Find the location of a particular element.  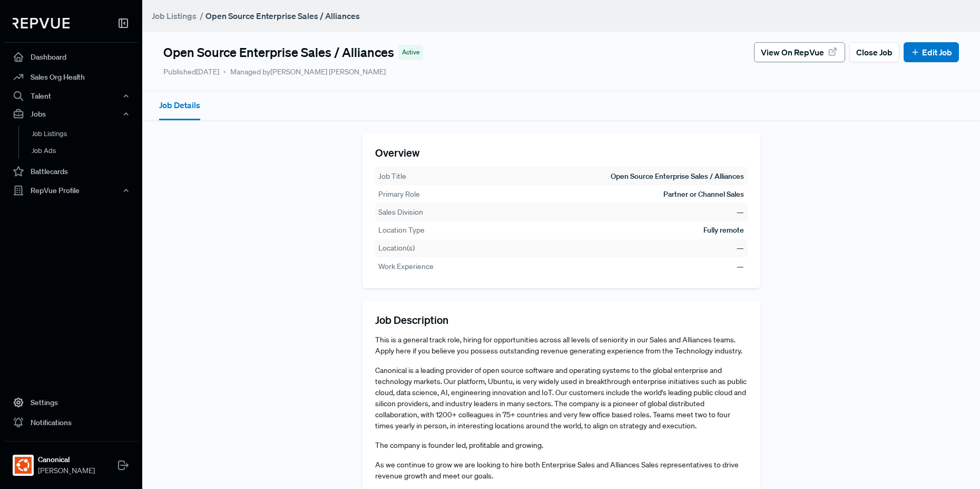

span: As we continue to grow we are looking to hire both Enterprise Sales and Alliances Sales represent... is located at coordinates (557, 470).